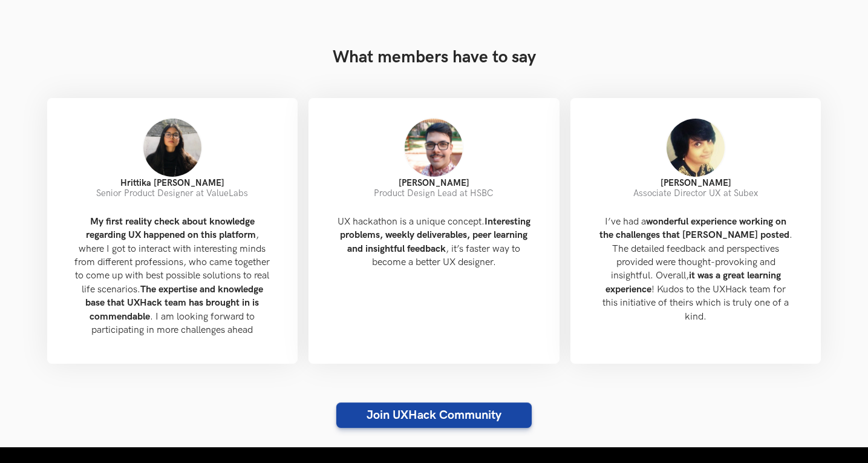 The width and height of the screenshot is (868, 463). Describe the element at coordinates (434, 58) in the screenshot. I see `h3: What members have to say` at that location.